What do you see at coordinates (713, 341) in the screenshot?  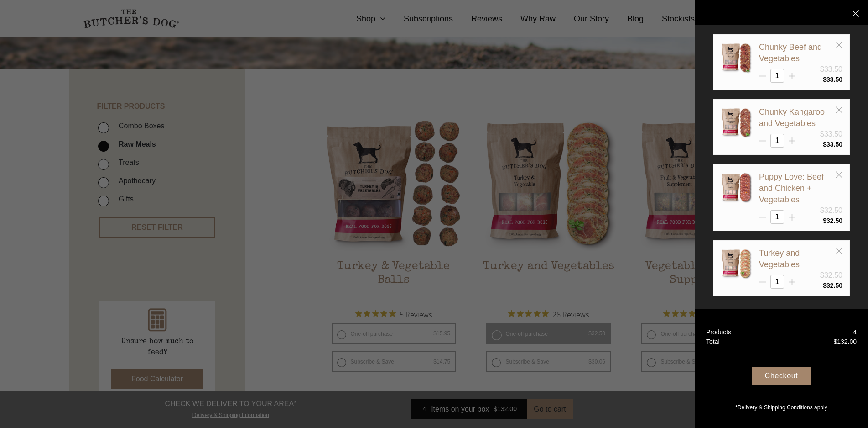 I see `div: Total` at bounding box center [713, 341].